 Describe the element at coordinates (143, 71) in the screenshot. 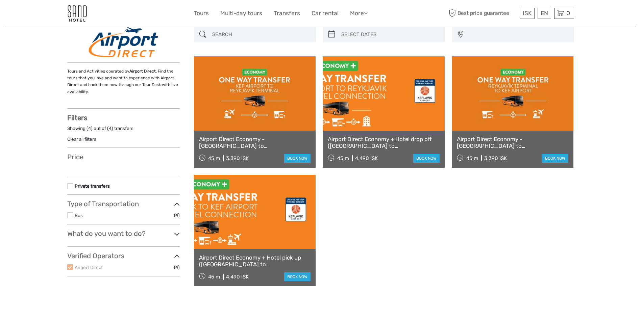

I see `strong: Airport Direct` at that location.